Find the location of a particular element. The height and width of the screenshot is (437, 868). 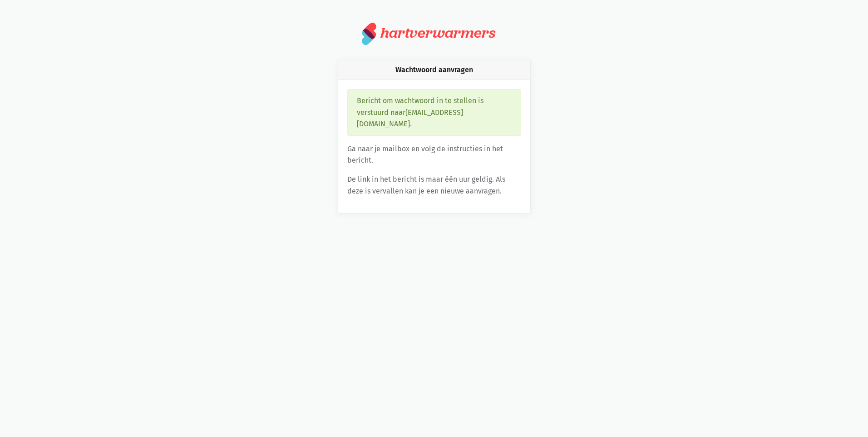

div: Wachtwoord aanvragen is located at coordinates (434, 70).